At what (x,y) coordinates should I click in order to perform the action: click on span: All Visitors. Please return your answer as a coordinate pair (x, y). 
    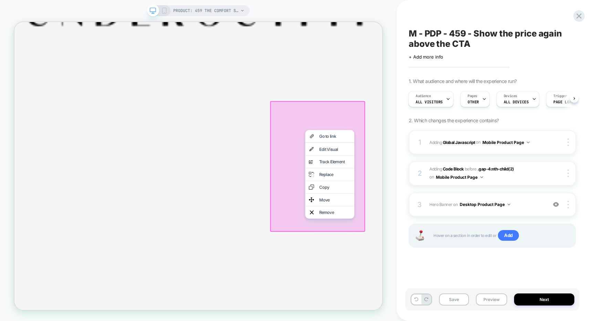
    Looking at the image, I should click on (429, 102).